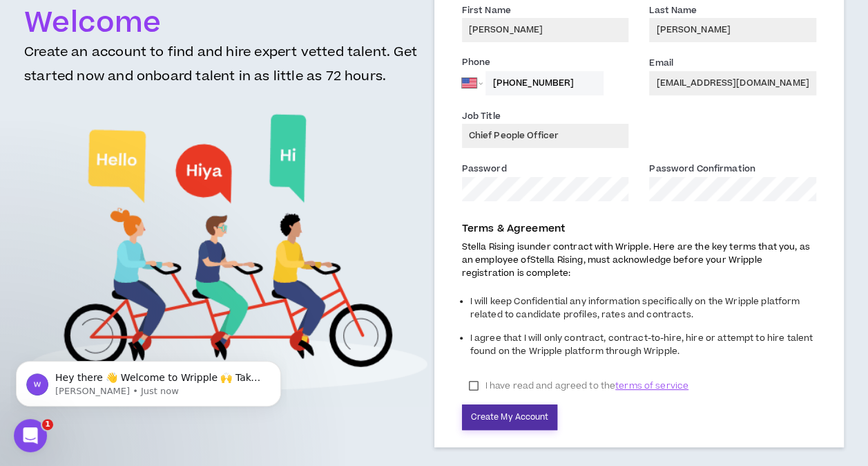 This screenshot has height=466, width=868. Describe the element at coordinates (652, 386) in the screenshot. I see `span: terms of service` at that location.